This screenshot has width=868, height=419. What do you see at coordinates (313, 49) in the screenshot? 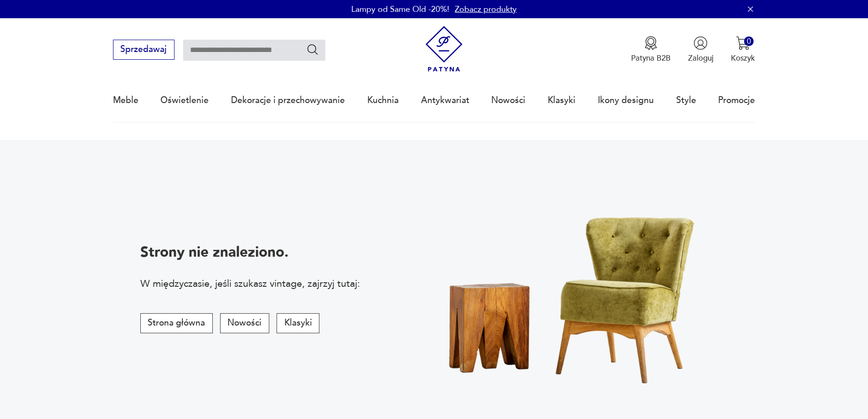
I see `button: Szukaj` at bounding box center [313, 49].